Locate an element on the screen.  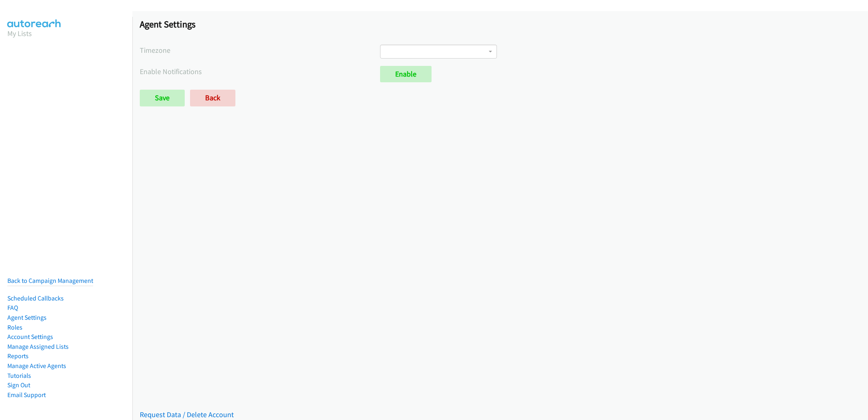
a: Enable is located at coordinates (406, 74).